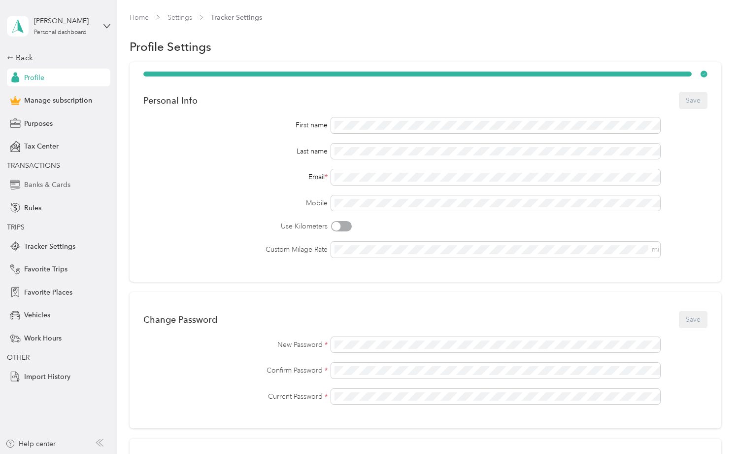  Describe the element at coordinates (236, 370) in the screenshot. I see `label: Confirm Password` at that location.